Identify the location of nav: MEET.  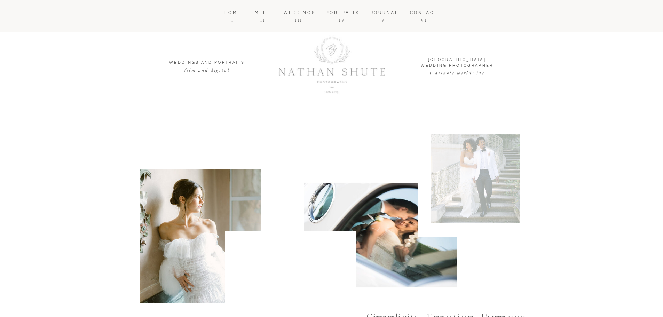
(263, 13).